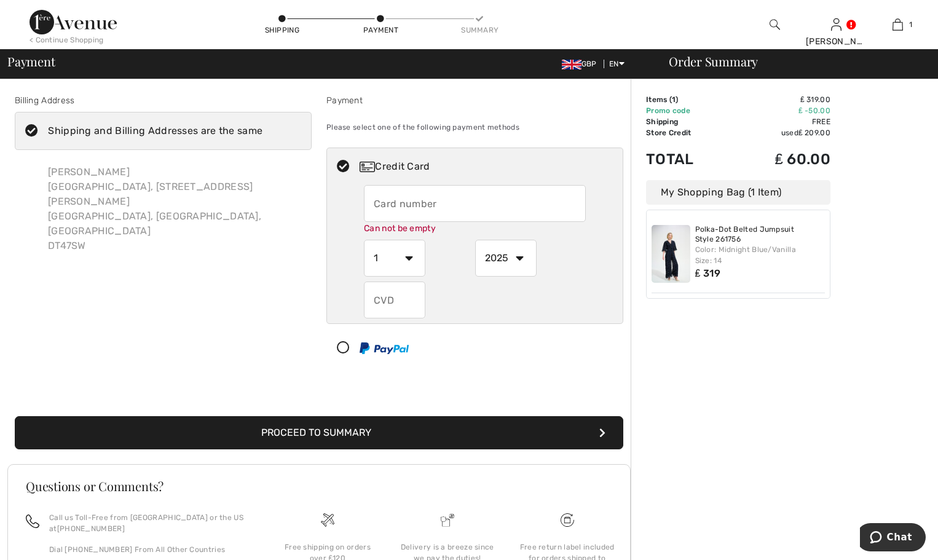  What do you see at coordinates (31, 62) in the screenshot?
I see `span: Payment` at bounding box center [31, 62].